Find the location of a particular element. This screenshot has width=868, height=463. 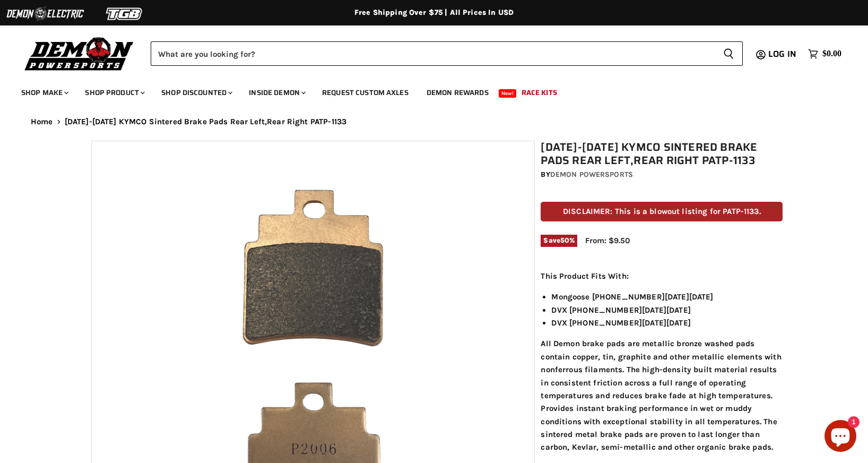

nav: Breadcrumbs is located at coordinates (434, 122).